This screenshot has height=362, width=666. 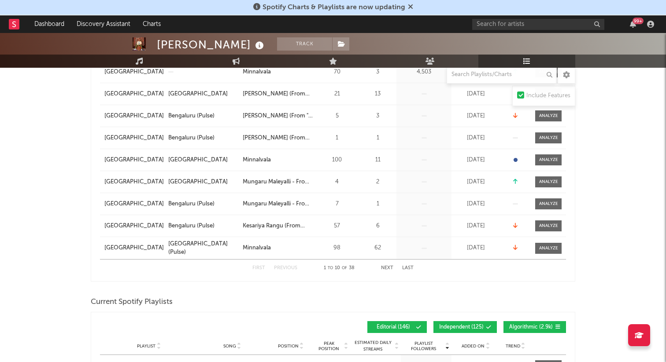 What do you see at coordinates (423, 347) in the screenshot?
I see `span: Playlist Followers` at bounding box center [423, 347].